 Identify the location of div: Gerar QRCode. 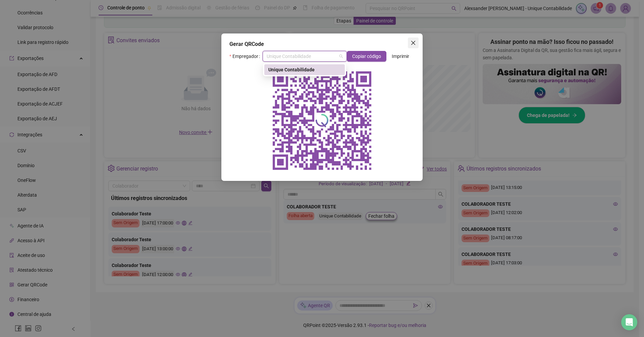
(322, 44).